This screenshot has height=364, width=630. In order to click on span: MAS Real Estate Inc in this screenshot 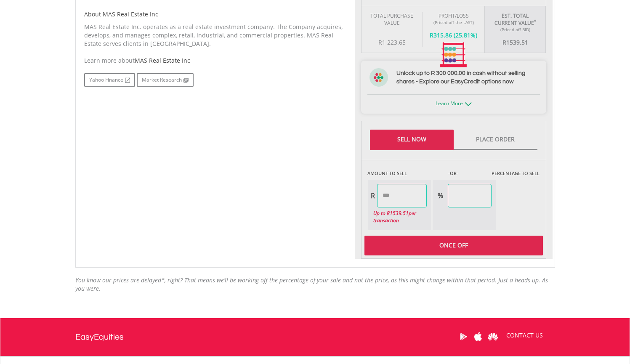, I will do `click(162, 60)`.